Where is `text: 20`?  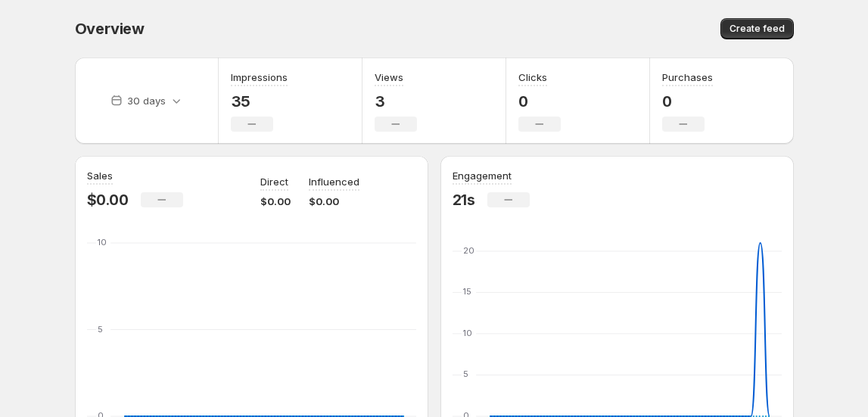 text: 20 is located at coordinates (468, 251).